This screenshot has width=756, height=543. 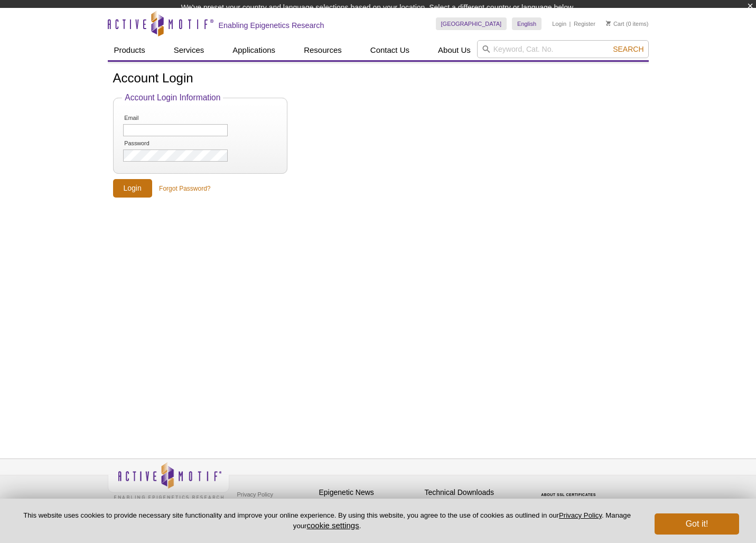 What do you see at coordinates (584, 24) in the screenshot?
I see `a: Register` at bounding box center [584, 24].